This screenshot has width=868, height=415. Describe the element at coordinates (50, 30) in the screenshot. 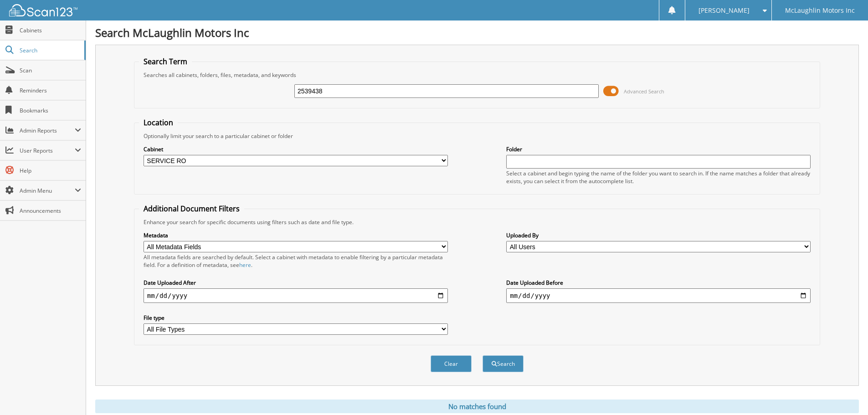

I see `span: Cabinets` at that location.